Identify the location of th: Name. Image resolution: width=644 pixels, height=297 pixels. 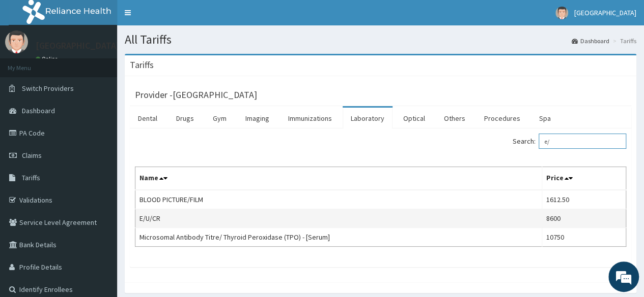
(339, 179).